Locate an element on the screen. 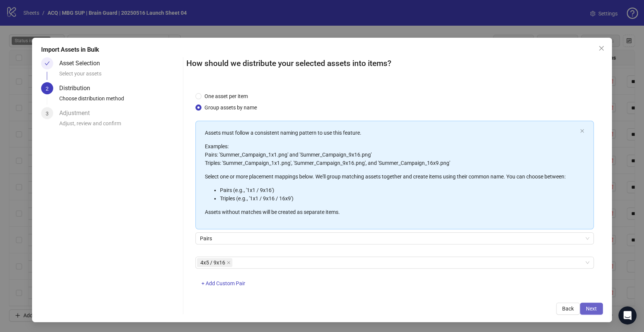 Image resolution: width=644 pixels, height=332 pixels. div: Distribution is located at coordinates (78, 88).